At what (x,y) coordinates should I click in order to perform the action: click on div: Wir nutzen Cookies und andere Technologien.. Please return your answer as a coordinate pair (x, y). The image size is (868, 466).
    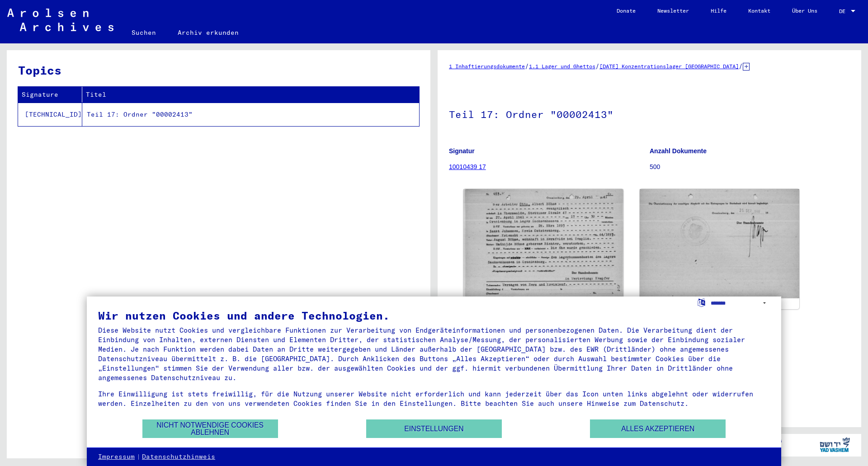
    Looking at the image, I should click on (434, 316).